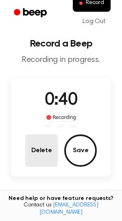 The width and height of the screenshot is (122, 221). I want to click on button: Delete Audio Record, so click(41, 151).